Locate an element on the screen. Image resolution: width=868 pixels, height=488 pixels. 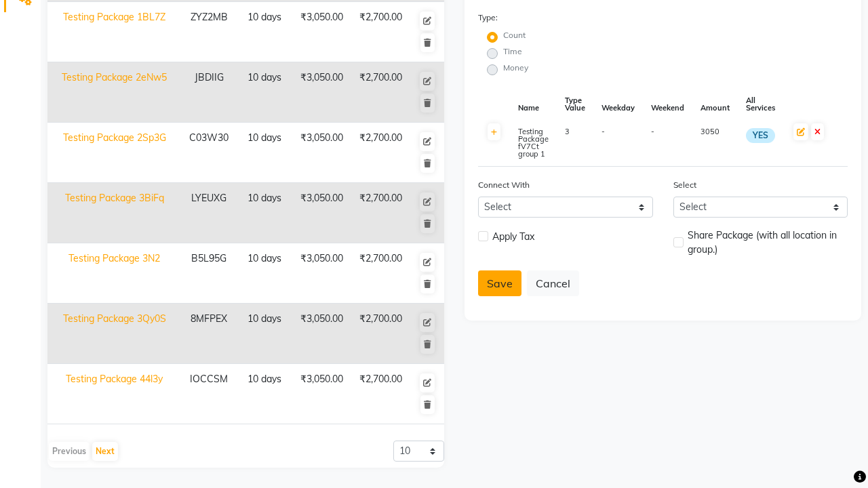
button: Next is located at coordinates (105, 452).